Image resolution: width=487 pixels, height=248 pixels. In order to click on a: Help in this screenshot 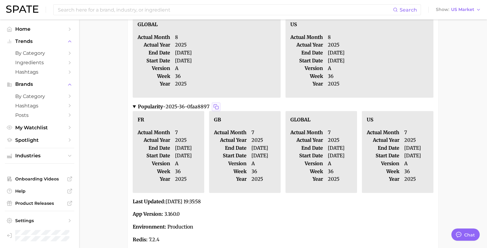, I will do `click(40, 191)`.